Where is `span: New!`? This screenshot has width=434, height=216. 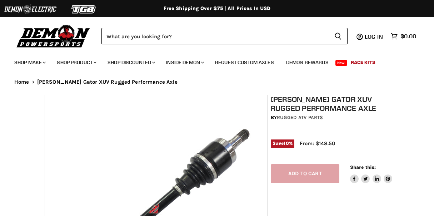
span: New! is located at coordinates (341, 63).